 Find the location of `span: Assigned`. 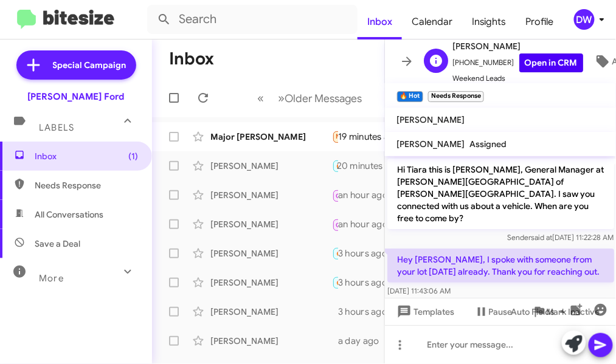

span: Assigned is located at coordinates (488, 144).